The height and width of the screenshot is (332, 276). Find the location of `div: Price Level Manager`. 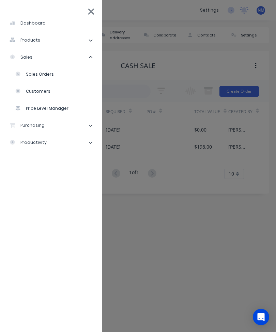

div: Price Level Manager is located at coordinates (42, 108).